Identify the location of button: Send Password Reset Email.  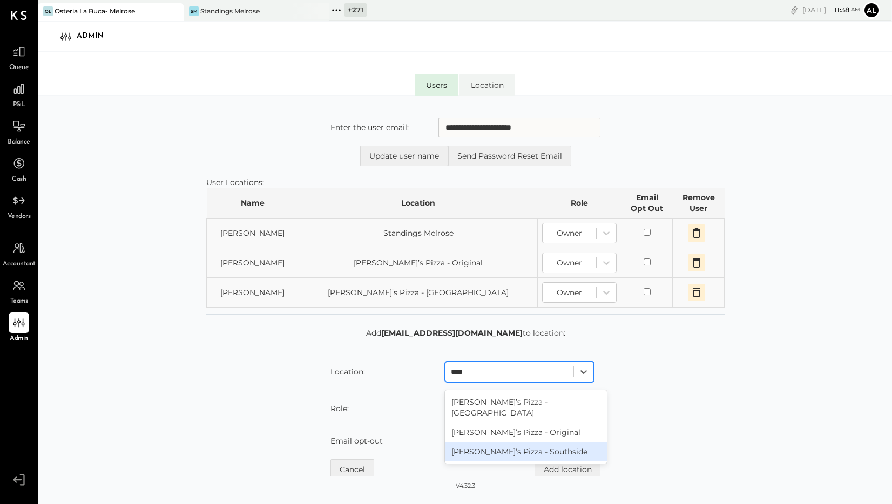
(510, 156).